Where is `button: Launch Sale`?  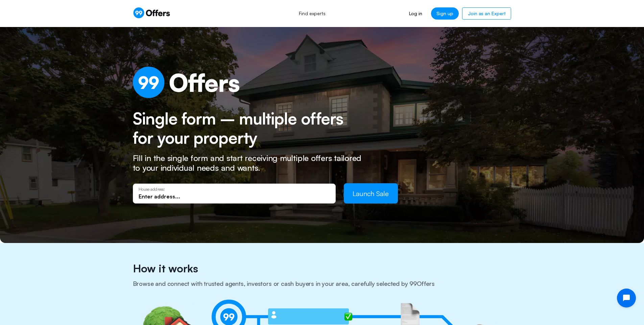
button: Launch Sale is located at coordinates (371, 194).